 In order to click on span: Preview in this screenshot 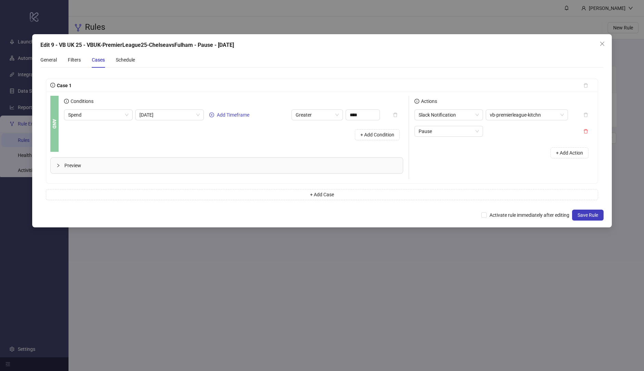, I will do `click(231, 166)`.